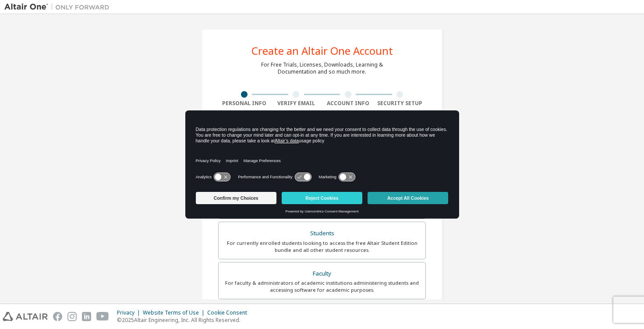 The width and height of the screenshot is (644, 329). Describe the element at coordinates (25, 316) in the screenshot. I see `img: altair_logo.svg` at that location.